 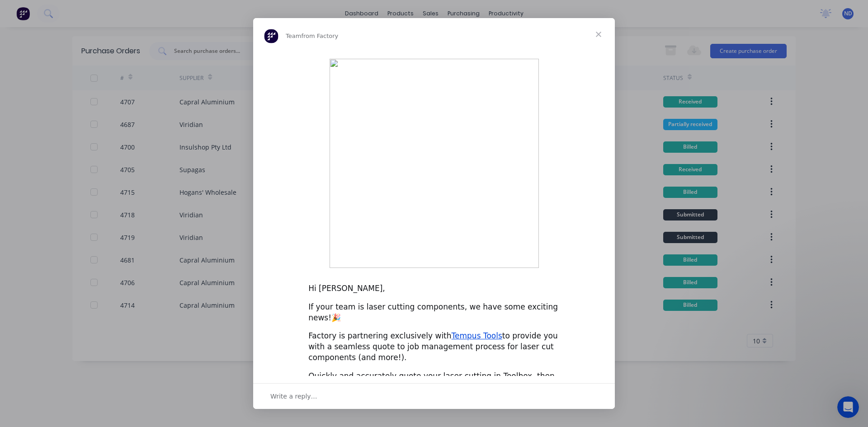 What do you see at coordinates (319, 36) in the screenshot?
I see `span: from Factory` at bounding box center [319, 36].